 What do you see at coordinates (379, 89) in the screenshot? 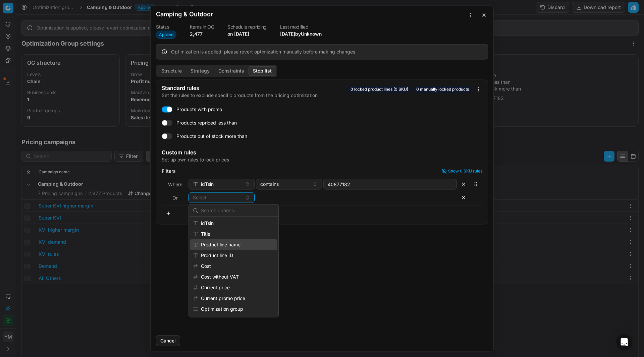
I see `span: 0 locked product lines (0 SKU)` at bounding box center [379, 89].